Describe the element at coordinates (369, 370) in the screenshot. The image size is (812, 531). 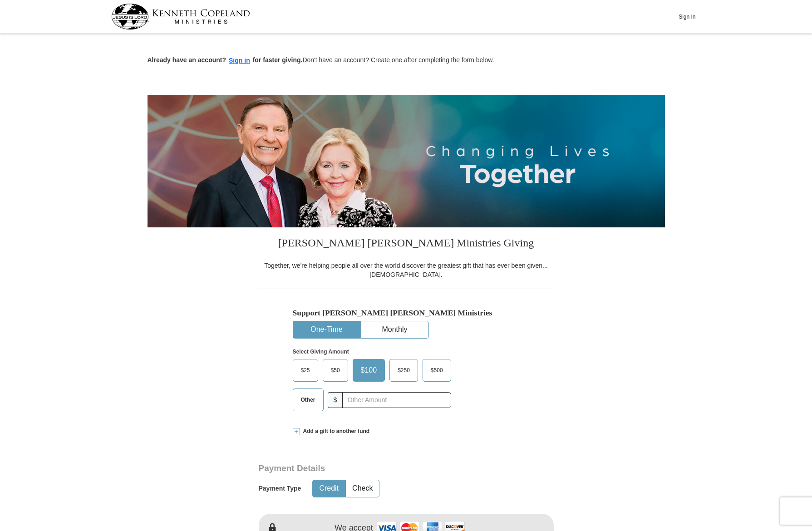
I see `span: $100` at that location.